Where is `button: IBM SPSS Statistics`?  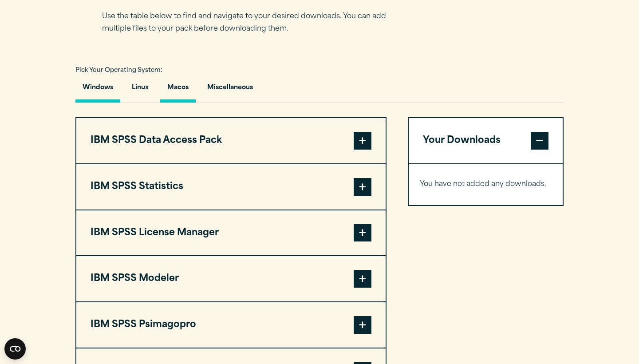 button: IBM SPSS Statistics is located at coordinates (231, 187).